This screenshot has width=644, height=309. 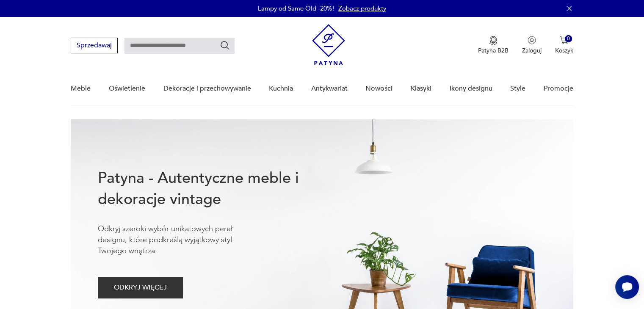 What do you see at coordinates (493, 50) in the screenshot?
I see `p: Patyna B2B` at bounding box center [493, 50].